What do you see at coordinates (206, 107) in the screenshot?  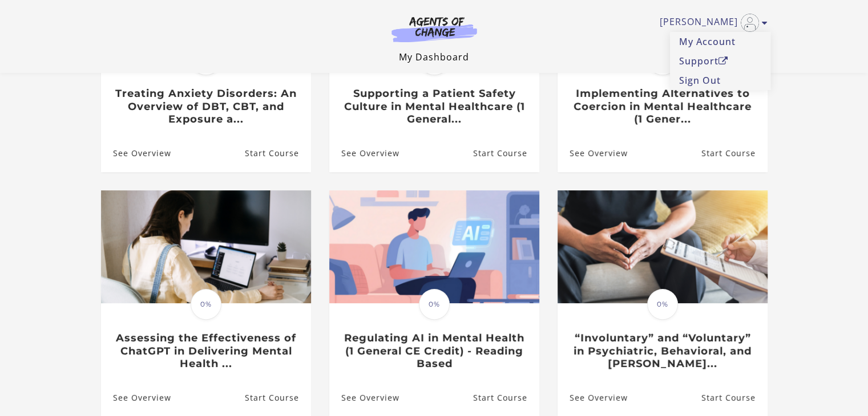 I see `h3: Treating Anxiety Disorders: An Overview of DBT, CBT, and Exposure a...` at bounding box center [206, 107].